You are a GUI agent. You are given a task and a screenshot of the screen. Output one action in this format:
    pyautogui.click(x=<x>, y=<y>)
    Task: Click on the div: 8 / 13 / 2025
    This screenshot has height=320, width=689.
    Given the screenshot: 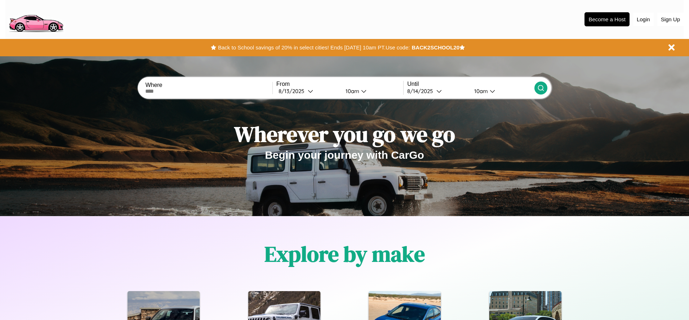 What is the action you would take?
    pyautogui.click(x=293, y=91)
    